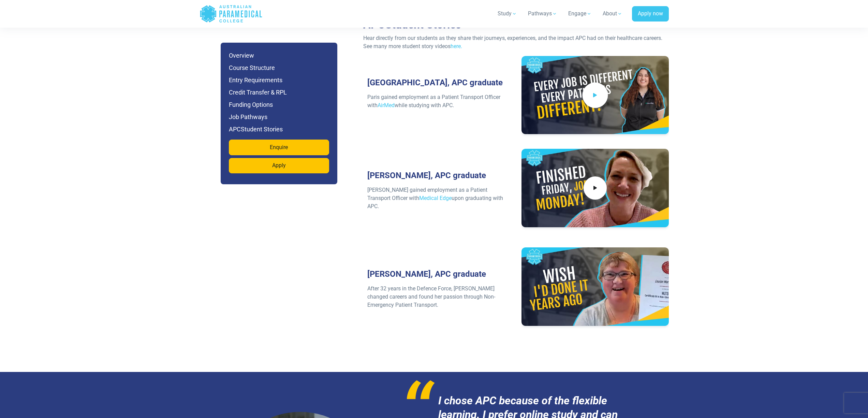 The image size is (868, 418). What do you see at coordinates (457, 46) in the screenshot?
I see `a: here.` at bounding box center [457, 46].